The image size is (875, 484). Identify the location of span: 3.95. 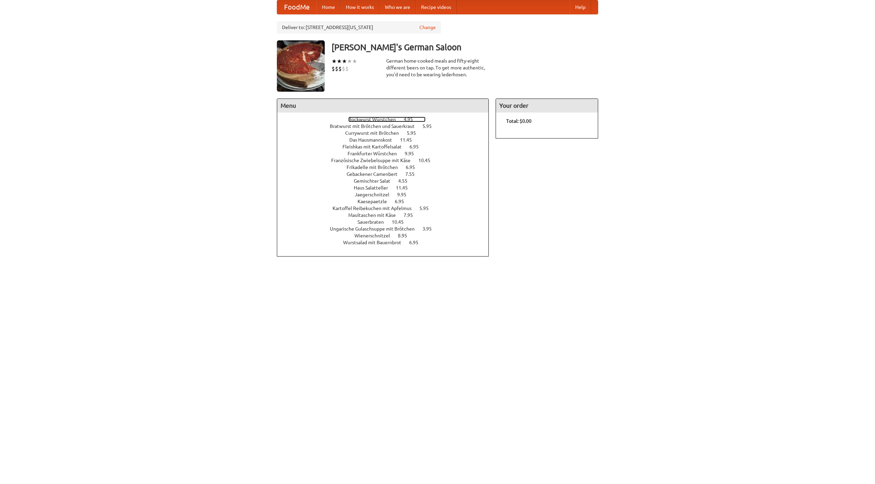
(430, 229).